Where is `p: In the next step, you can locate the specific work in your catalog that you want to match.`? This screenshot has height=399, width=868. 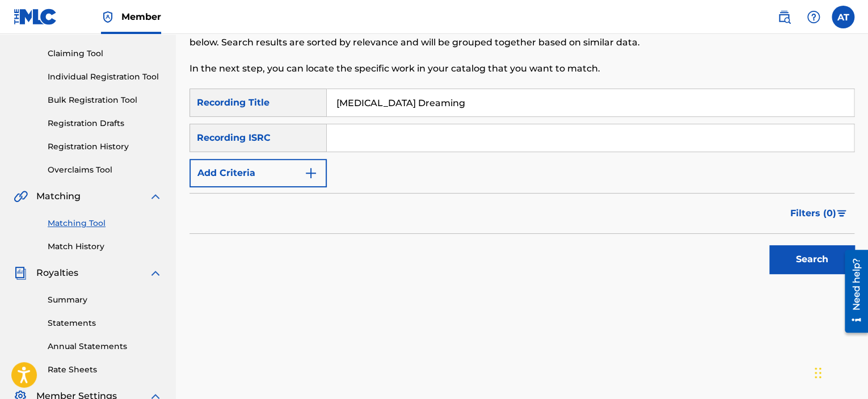
p: In the next step, you can locate the specific work in your catalog that you want to match. is located at coordinates (445, 68).